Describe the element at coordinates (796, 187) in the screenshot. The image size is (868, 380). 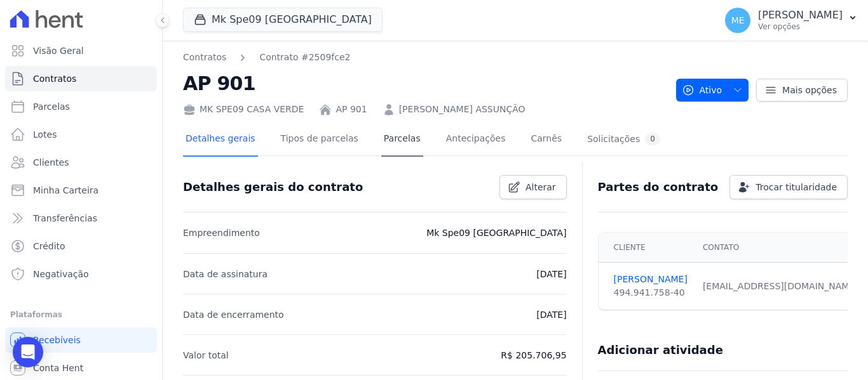
I see `span: Trocar titularidade` at that location.